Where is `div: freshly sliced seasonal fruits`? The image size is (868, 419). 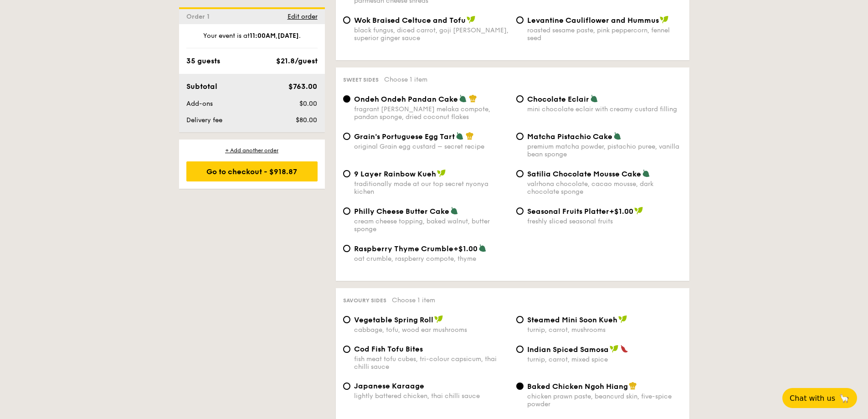 div: freshly sliced seasonal fruits is located at coordinates (605, 221).